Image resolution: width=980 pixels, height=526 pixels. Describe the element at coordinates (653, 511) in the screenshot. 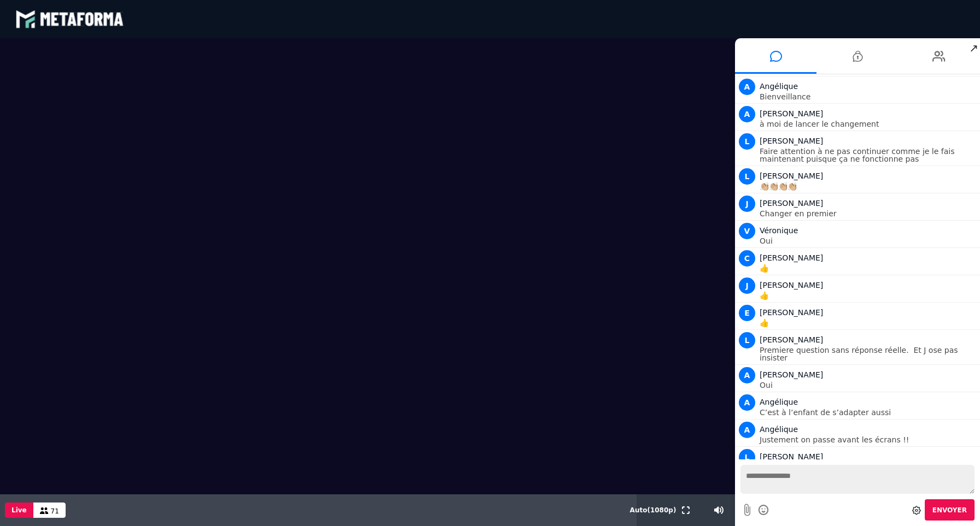

I see `button: Auto(1080p)` at that location.